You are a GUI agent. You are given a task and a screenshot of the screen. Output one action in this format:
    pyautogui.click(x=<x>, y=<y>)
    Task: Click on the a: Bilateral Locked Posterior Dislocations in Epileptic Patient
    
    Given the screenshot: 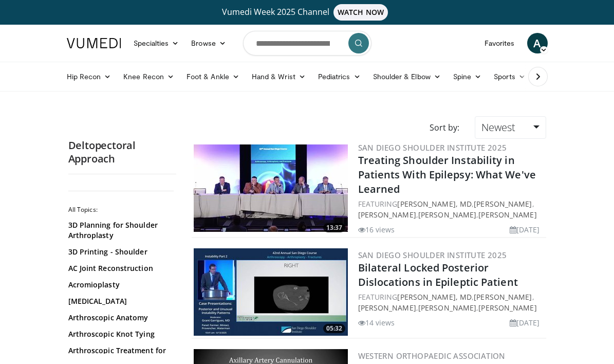 What is the action you would take?
    pyautogui.click(x=438, y=274)
    